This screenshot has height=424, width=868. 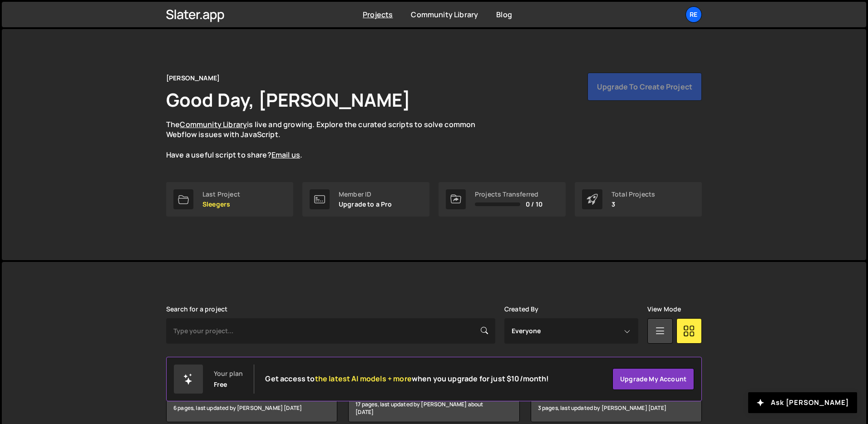 I want to click on a: Upgrade my account, so click(x=653, y=379).